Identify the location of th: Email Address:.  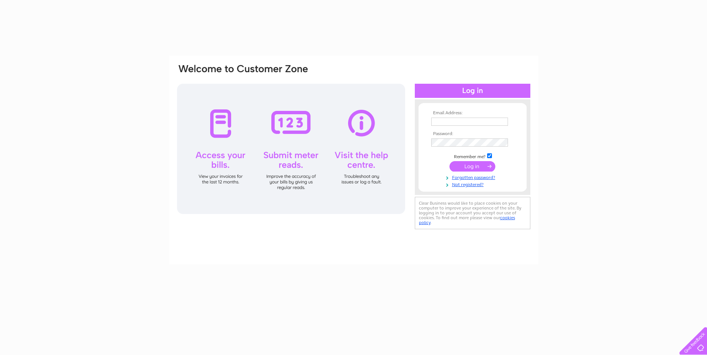
(472, 113).